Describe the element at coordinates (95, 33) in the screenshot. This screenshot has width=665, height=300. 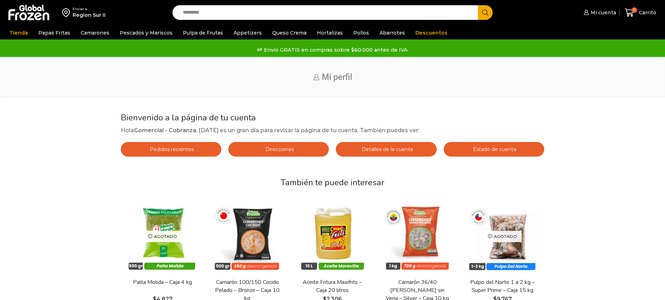
I see `a: Camarones` at that location.